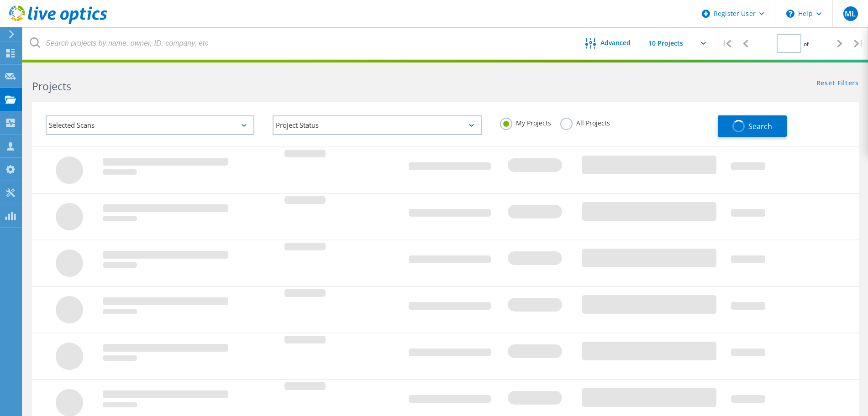 The height and width of the screenshot is (416, 868). What do you see at coordinates (837, 84) in the screenshot?
I see `a: Reset Filters` at bounding box center [837, 84].